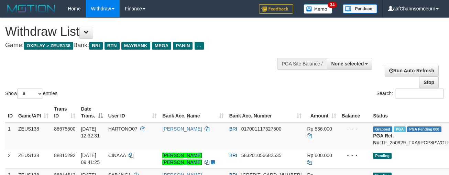 The image size is (449, 175). I want to click on img: MOTION_logo.png, so click(31, 9).